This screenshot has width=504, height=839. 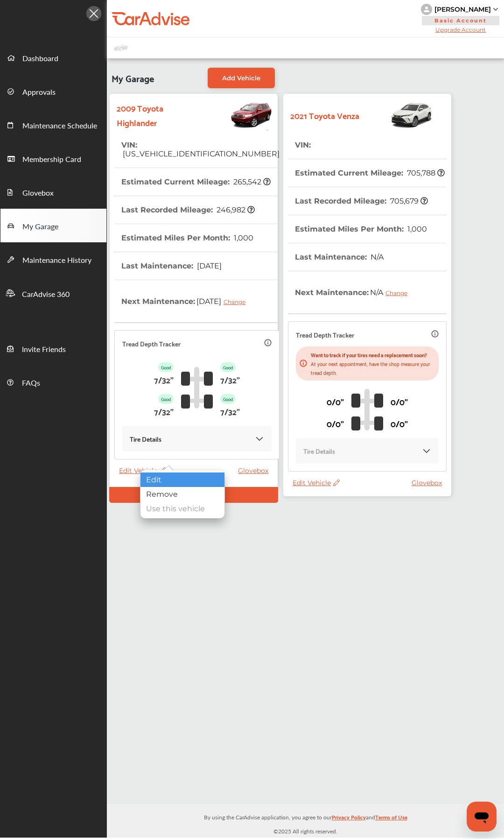 I want to click on span: Membership Card, so click(x=52, y=160).